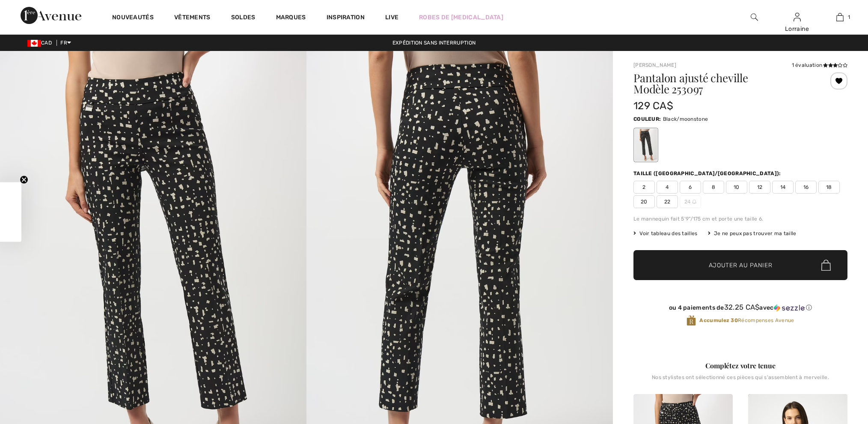  What do you see at coordinates (741, 366) in the screenshot?
I see `div: Complétez votre tenue` at bounding box center [741, 366].